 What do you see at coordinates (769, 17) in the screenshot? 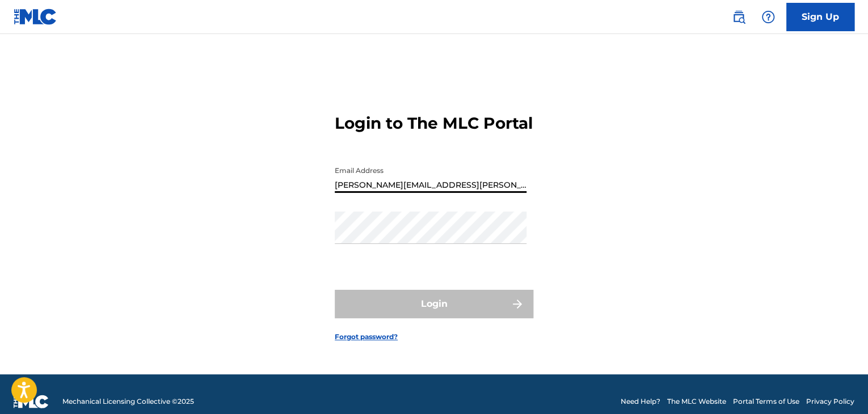
I see `img: help` at bounding box center [769, 17].